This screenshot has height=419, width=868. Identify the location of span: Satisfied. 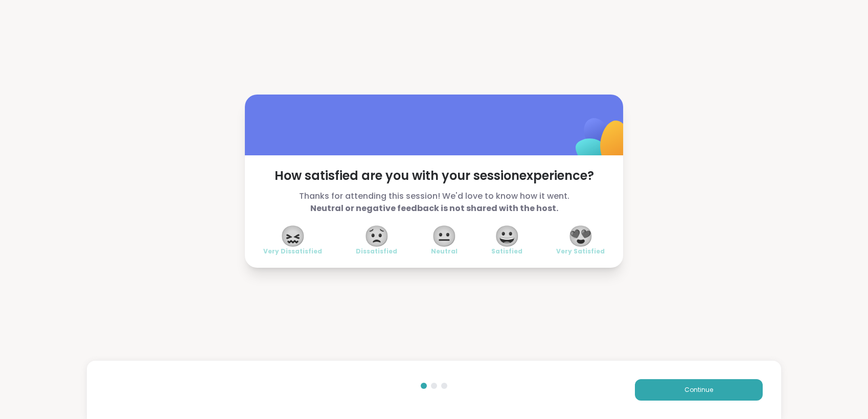
(507, 252).